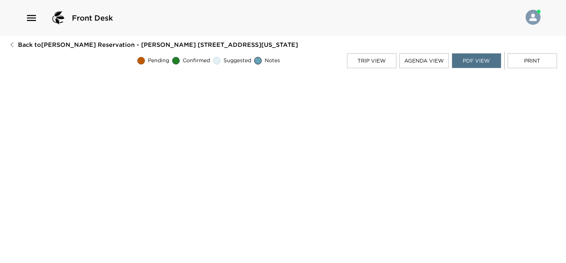 The width and height of the screenshot is (566, 263). I want to click on button: PDF View, so click(477, 61).